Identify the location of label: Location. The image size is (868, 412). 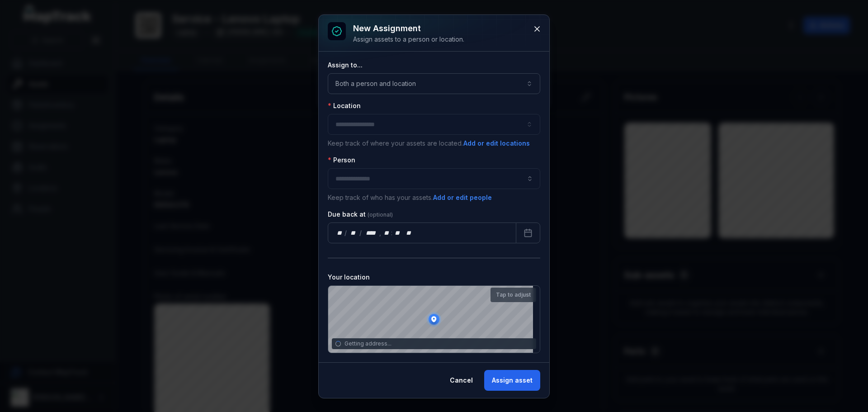
(344, 106).